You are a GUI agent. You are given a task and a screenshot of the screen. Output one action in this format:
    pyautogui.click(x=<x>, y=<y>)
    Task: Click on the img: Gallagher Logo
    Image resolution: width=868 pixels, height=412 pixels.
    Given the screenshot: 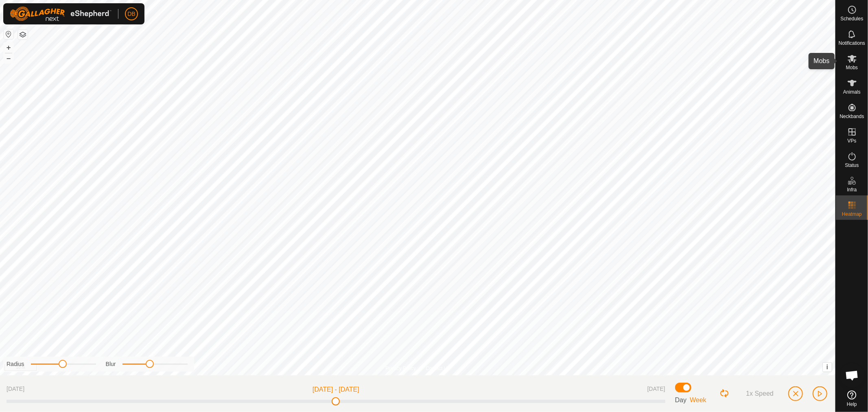 What is the action you would take?
    pyautogui.click(x=61, y=14)
    